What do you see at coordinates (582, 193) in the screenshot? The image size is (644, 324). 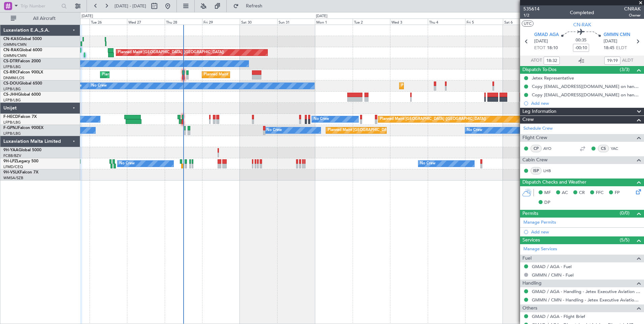 I see `span: CR` at bounding box center [582, 193].